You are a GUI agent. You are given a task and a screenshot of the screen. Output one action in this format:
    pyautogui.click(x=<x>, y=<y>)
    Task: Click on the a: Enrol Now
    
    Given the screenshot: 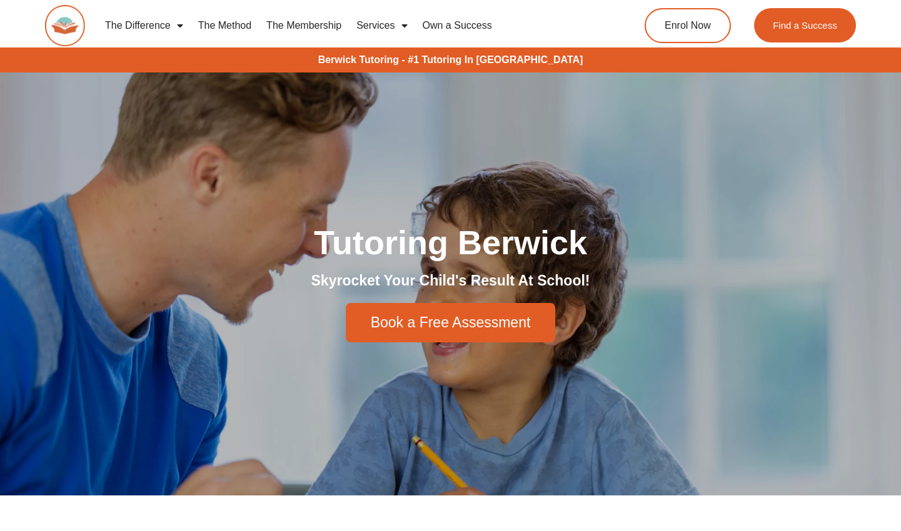 What is the action you would take?
    pyautogui.click(x=687, y=26)
    